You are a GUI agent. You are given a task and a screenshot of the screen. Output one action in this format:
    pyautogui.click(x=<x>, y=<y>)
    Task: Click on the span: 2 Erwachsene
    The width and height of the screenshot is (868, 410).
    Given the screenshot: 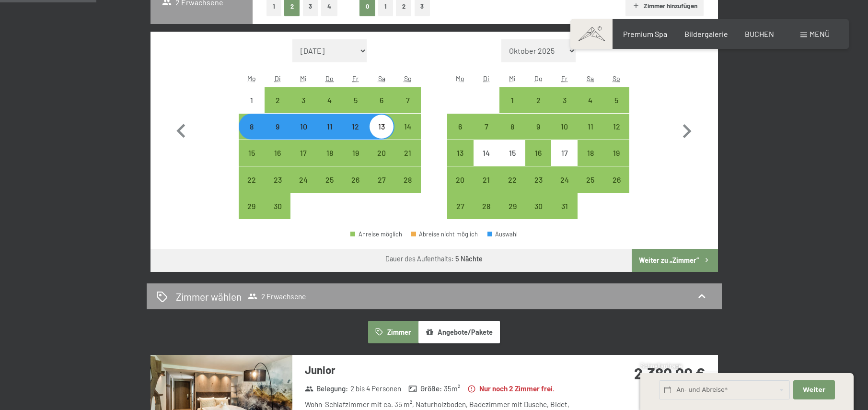 What is the action you would take?
    pyautogui.click(x=276, y=296)
    